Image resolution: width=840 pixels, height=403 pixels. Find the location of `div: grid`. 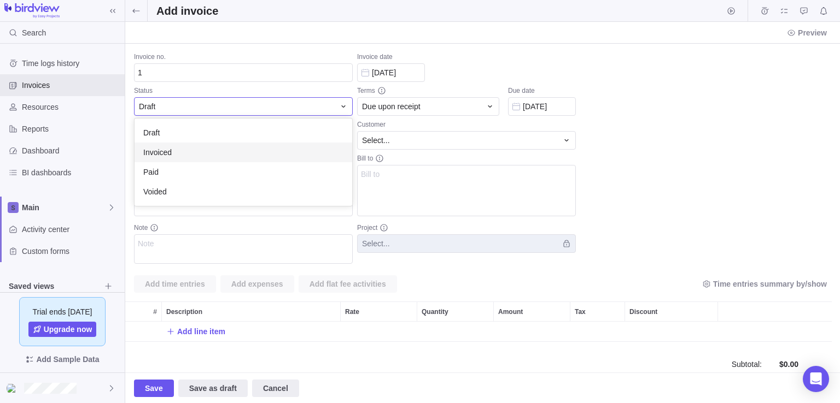

div: grid is located at coordinates (243, 162).